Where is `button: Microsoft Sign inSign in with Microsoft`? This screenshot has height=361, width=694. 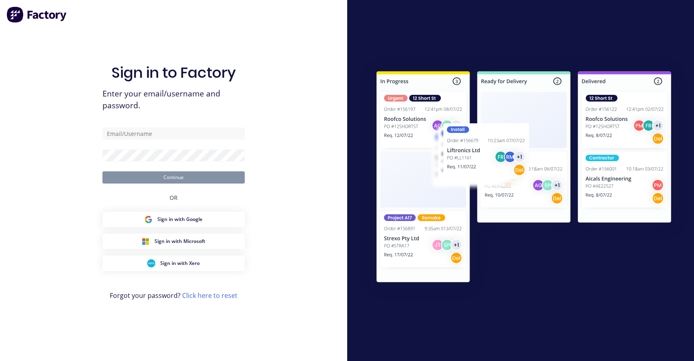 button: Microsoft Sign inSign in with Microsoft is located at coordinates (174, 241).